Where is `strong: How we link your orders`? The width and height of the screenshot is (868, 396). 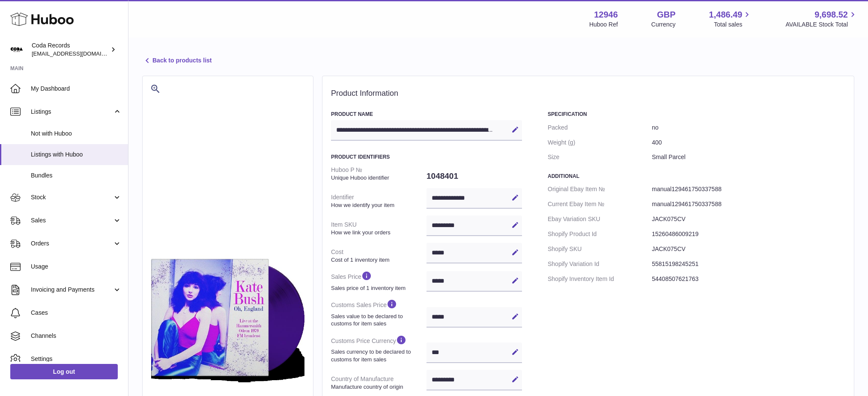
strong: How we link your orders is located at coordinates (378, 233).